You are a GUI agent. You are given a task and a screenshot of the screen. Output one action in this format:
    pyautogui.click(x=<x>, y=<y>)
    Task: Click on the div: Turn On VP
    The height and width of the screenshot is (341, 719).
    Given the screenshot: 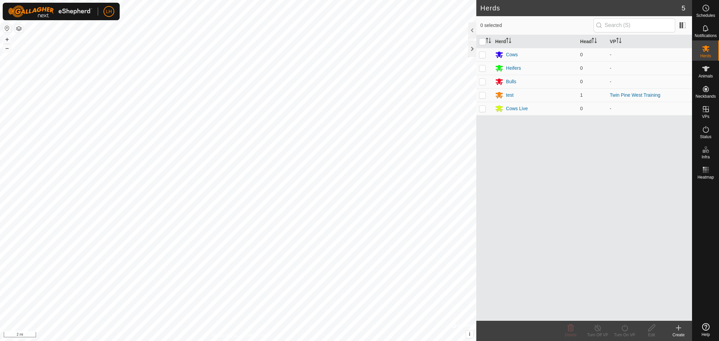 What is the action you would take?
    pyautogui.click(x=625, y=335)
    